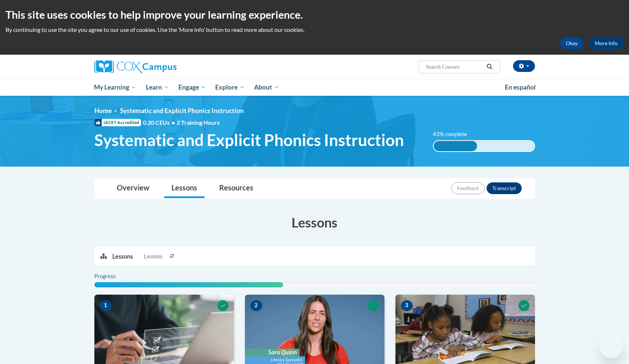 The width and height of the screenshot is (629, 364). I want to click on p: Lessons, so click(123, 257).